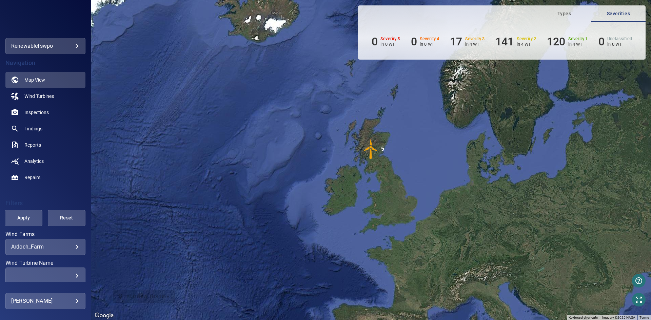 This screenshot has height=320, width=651. Describe the element at coordinates (34, 161) in the screenshot. I see `span: Analytics` at that location.